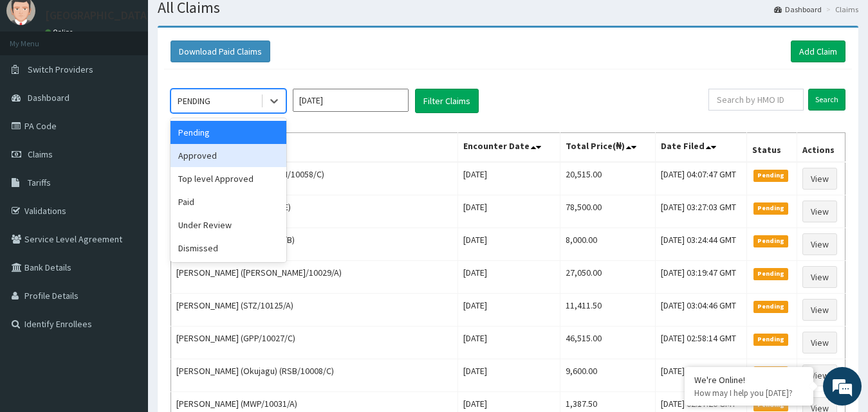 Image resolution: width=868 pixels, height=412 pixels. I want to click on a: Online, so click(61, 33).